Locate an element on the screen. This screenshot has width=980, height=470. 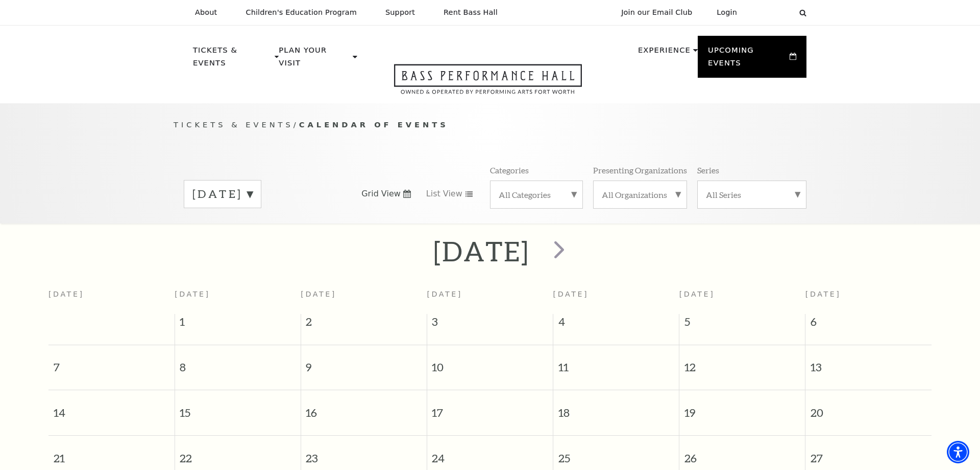
p: About is located at coordinates (206, 12).